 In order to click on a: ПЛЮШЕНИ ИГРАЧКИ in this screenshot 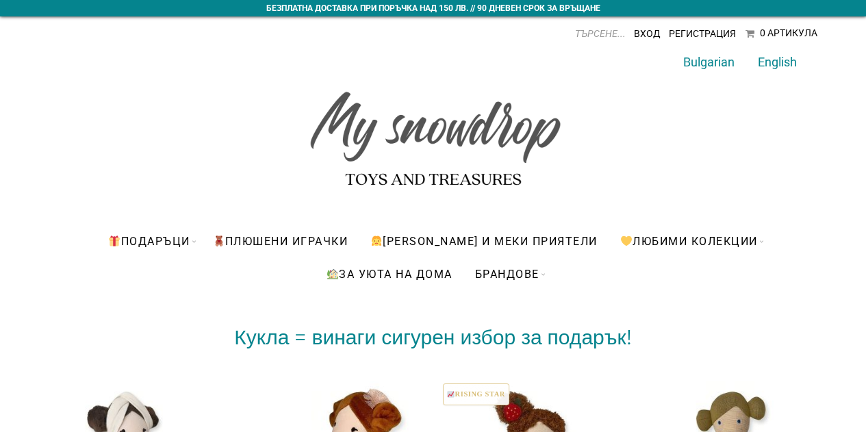, I will do `click(281, 241)`.